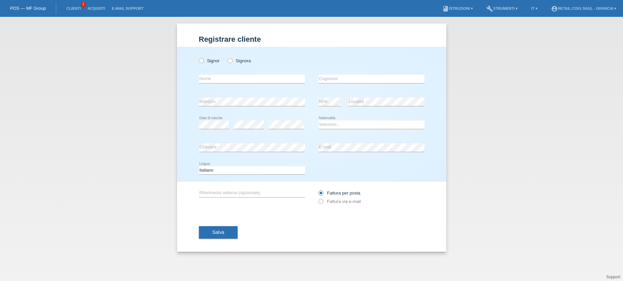 The width and height of the screenshot is (623, 281). Describe the element at coordinates (584, 8) in the screenshot. I see `a: account_circleRetail.Co51 Sagl - Grancia ▾` at that location.